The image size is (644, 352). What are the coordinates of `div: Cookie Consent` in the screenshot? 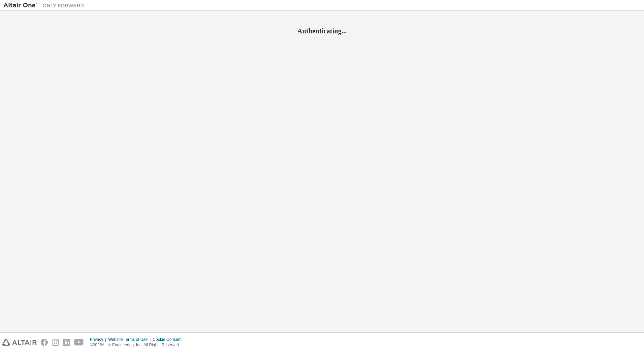 It's located at (169, 339).